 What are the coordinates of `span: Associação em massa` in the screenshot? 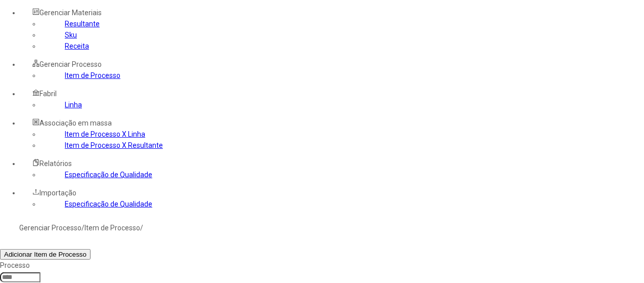 It's located at (75, 123).